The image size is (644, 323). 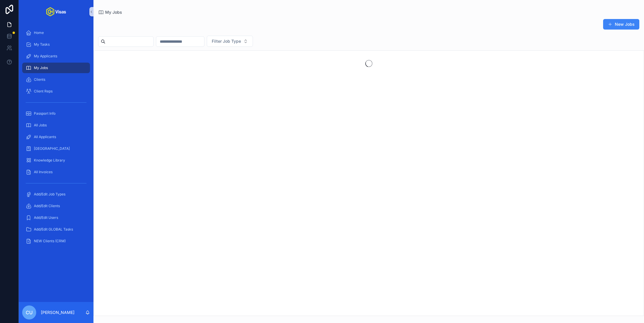 What do you see at coordinates (45, 114) in the screenshot?
I see `span: Passport Info` at bounding box center [45, 114].